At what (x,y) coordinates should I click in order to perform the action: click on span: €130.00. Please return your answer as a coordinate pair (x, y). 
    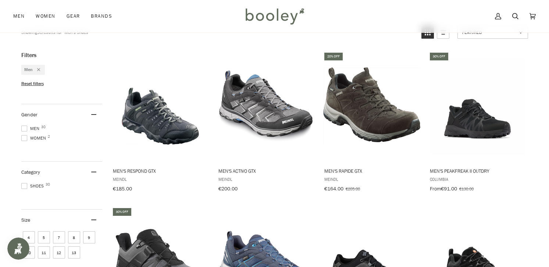
    Looking at the image, I should click on (467, 188).